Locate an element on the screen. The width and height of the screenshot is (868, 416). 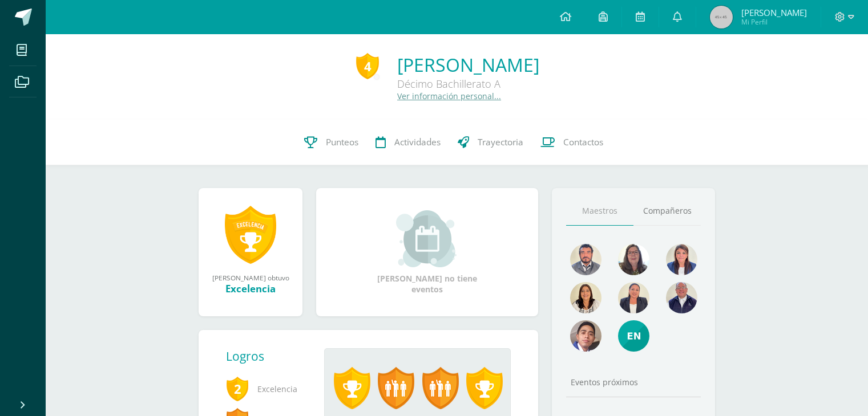
img: 669d48334454096e69cb10173402f625.png is located at coordinates (586, 336).